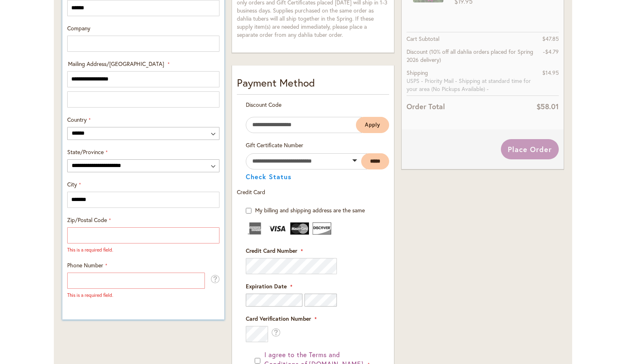 The height and width of the screenshot is (364, 626). I want to click on span: Credit Card, so click(251, 192).